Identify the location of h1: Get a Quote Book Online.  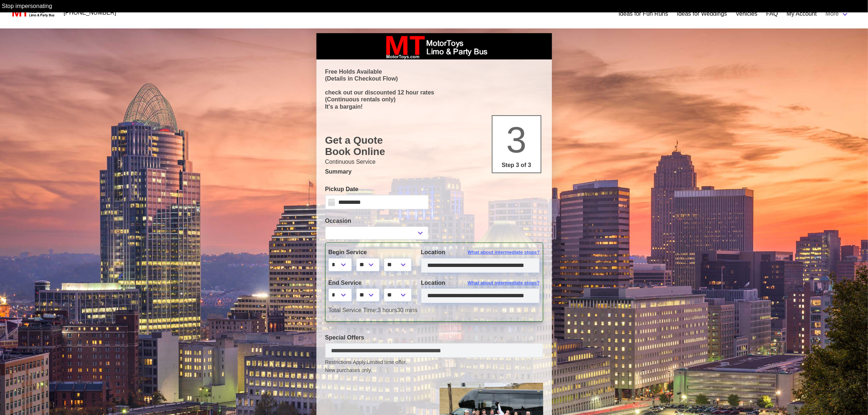
(434, 146).